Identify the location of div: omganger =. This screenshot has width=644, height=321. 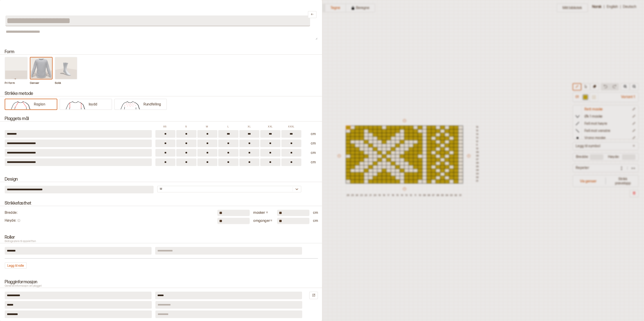
(264, 221).